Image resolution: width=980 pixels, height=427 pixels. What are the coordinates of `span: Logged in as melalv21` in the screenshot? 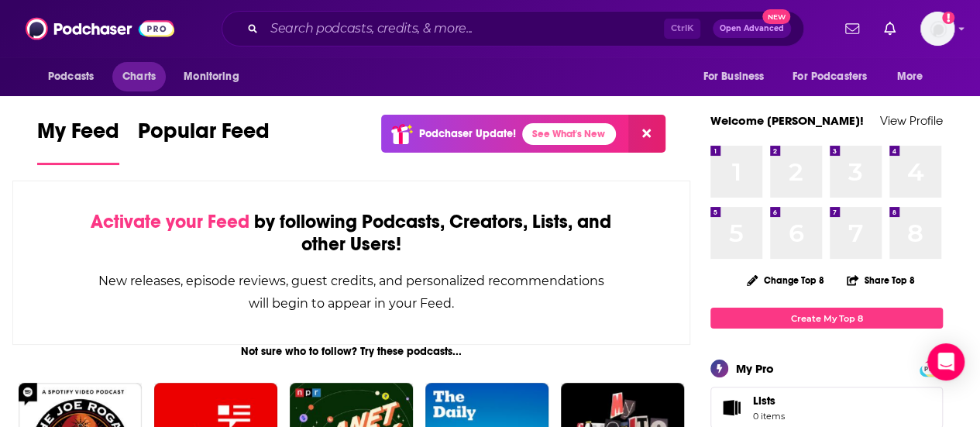 It's located at (937, 29).